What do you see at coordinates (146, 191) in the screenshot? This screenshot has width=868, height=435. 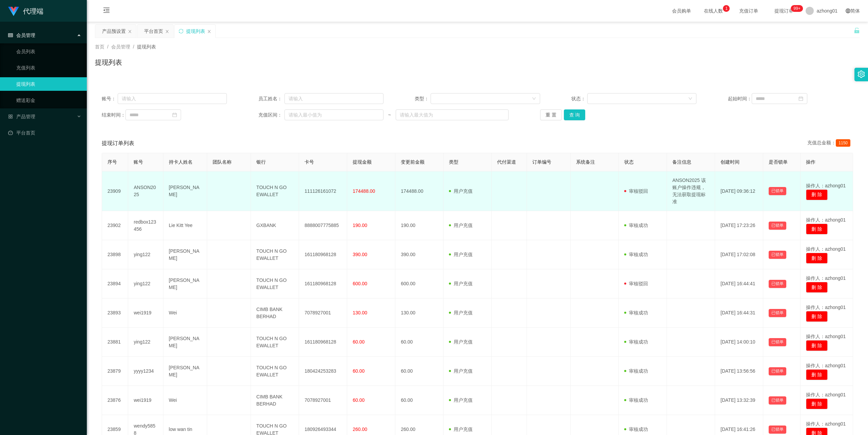 I see `td: ANSON2025` at bounding box center [146, 191].